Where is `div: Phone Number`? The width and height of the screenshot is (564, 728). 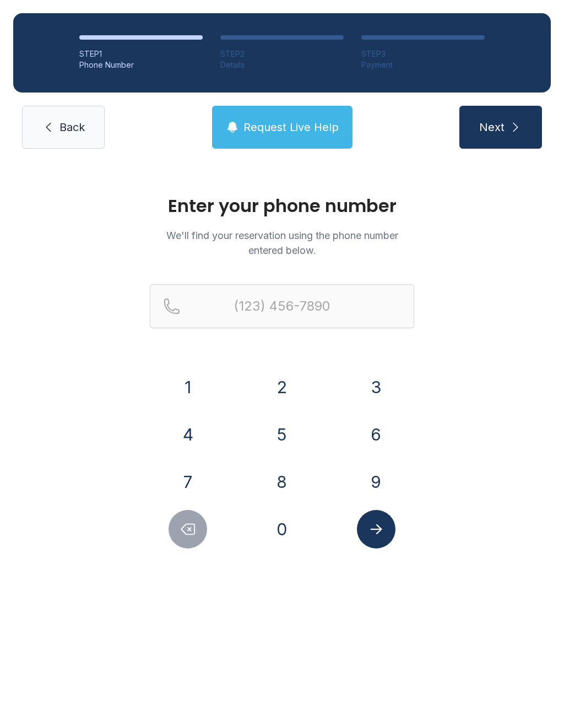 div: Phone Number is located at coordinates (141, 65).